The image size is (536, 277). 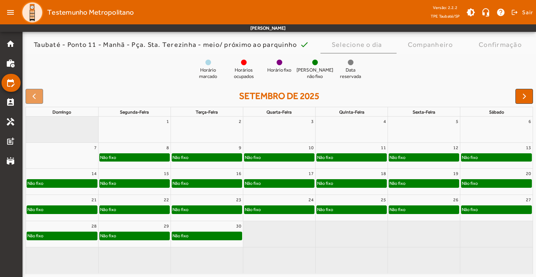 What do you see at coordinates (446, 8) in the screenshot?
I see `div: Versão: 2.2.2` at bounding box center [446, 8].